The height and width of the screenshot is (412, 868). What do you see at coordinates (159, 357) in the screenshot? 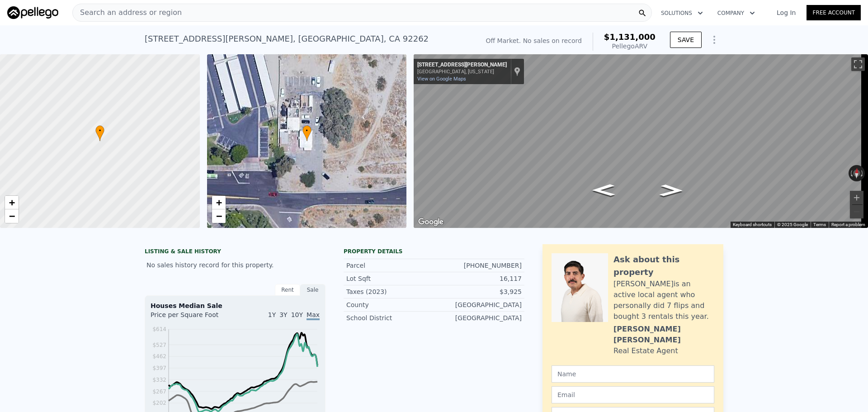
I see `tspan: $462` at bounding box center [159, 357].